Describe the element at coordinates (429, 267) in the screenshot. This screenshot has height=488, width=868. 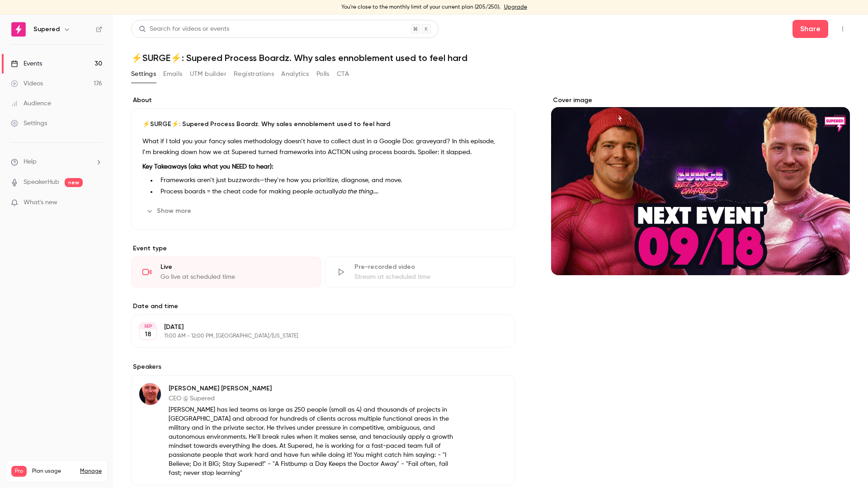
I see `div: Pre-recorded video` at that location.